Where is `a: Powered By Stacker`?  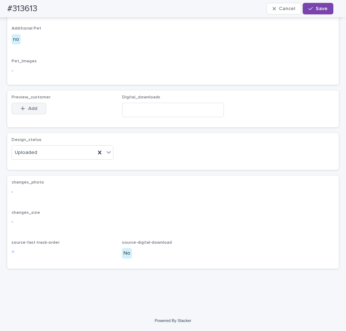 a: Powered By Stacker is located at coordinates (173, 321).